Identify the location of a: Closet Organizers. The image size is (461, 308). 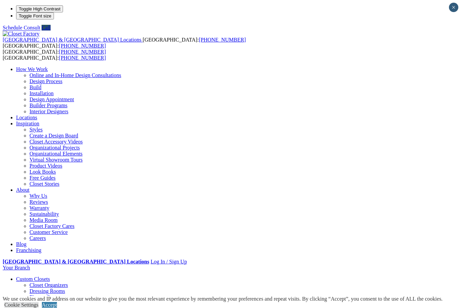
(49, 284).